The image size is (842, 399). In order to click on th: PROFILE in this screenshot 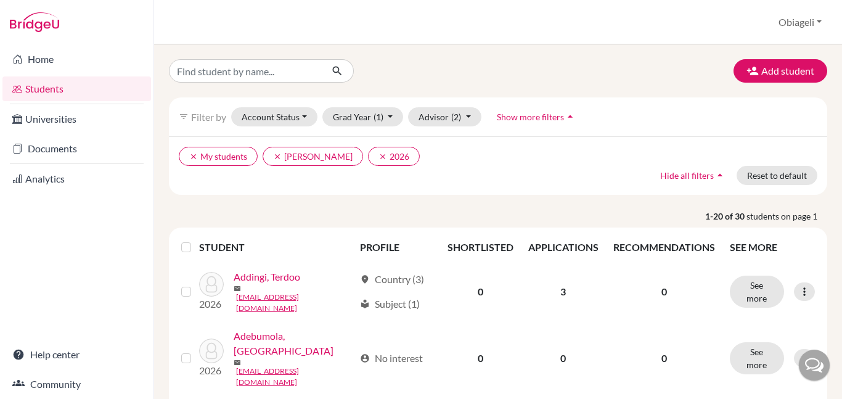, I will do `click(396, 247)`.